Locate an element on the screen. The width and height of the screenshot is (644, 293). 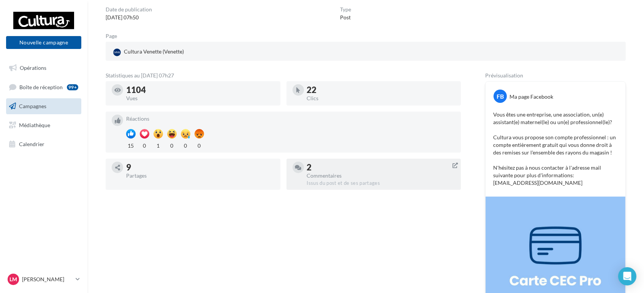
div: 22 is located at coordinates (381, 90).